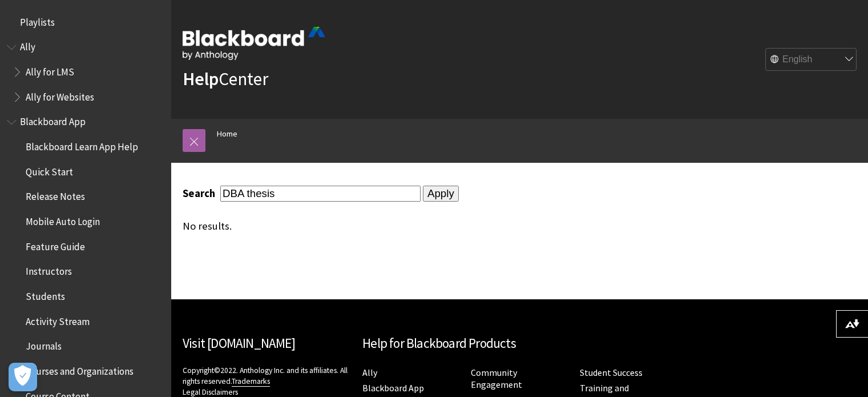  I want to click on div: No results., so click(435, 226).